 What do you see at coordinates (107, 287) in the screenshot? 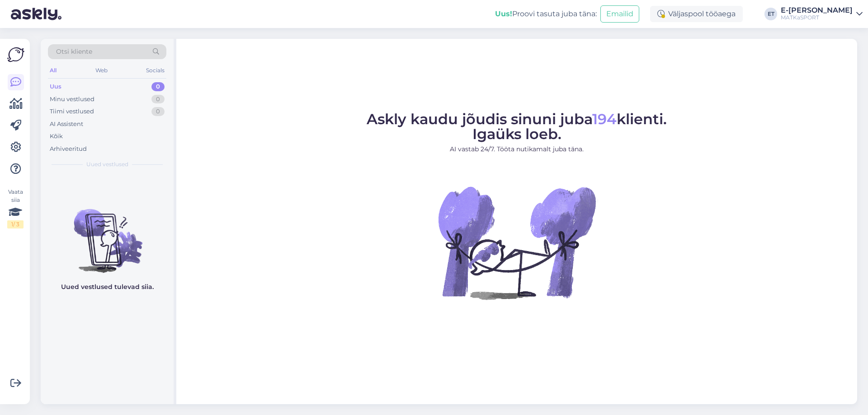
I see `p: Uued vestlused tulevad siia.` at bounding box center [107, 287].